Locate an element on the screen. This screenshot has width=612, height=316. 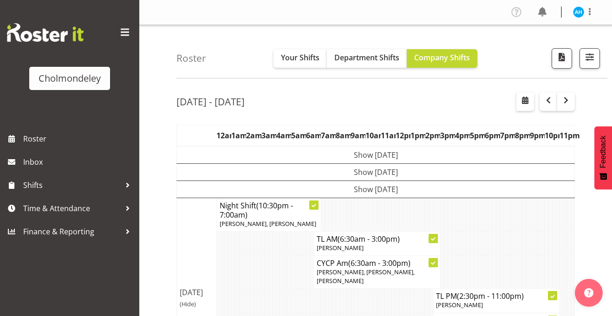
h4: Roster is located at coordinates (191, 58).